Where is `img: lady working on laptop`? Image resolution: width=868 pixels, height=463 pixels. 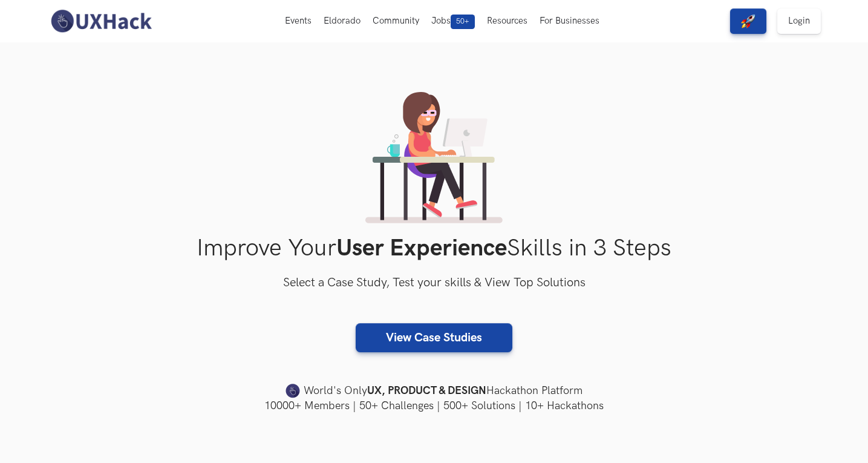
img: lady working on laptop is located at coordinates (434, 157).